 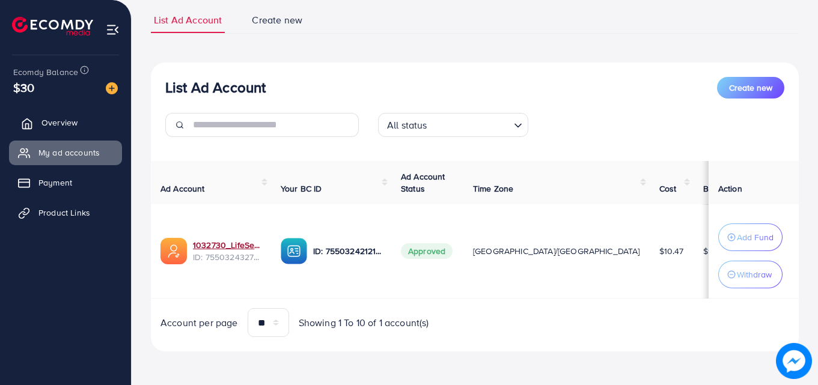 I want to click on span: Overview, so click(x=60, y=123).